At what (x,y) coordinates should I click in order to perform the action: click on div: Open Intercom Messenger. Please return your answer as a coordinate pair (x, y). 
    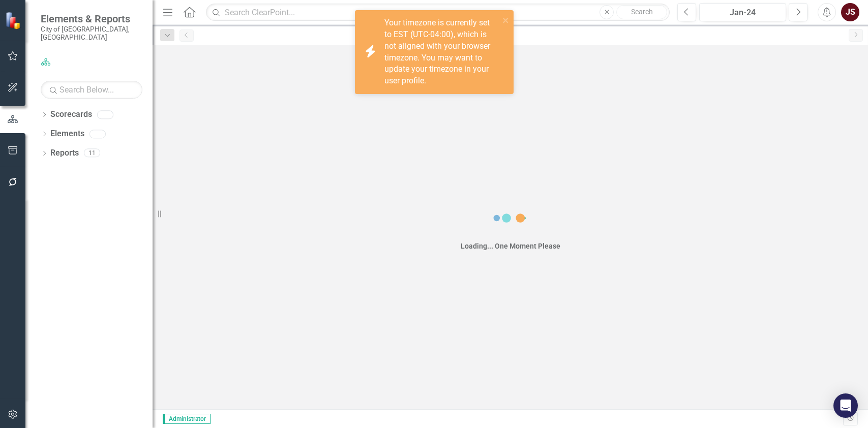
    Looking at the image, I should click on (846, 405).